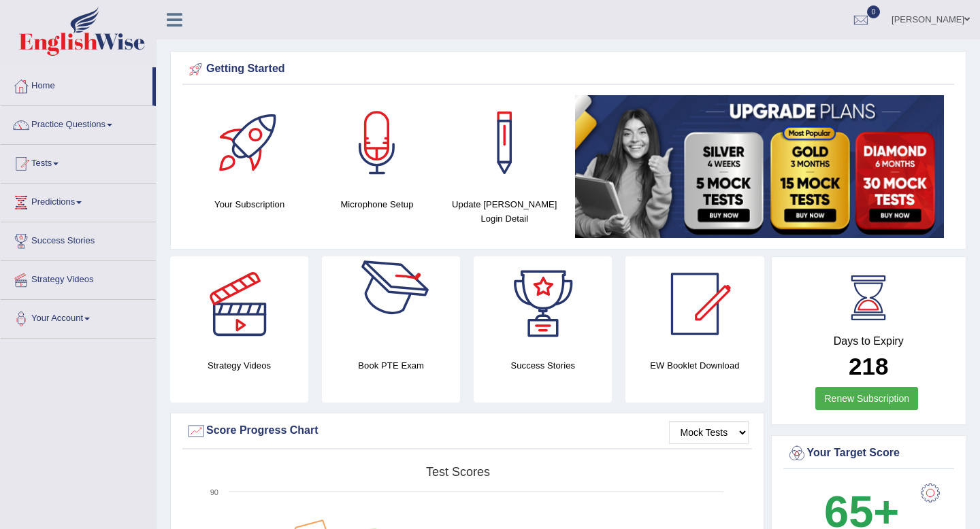  I want to click on text: 90, so click(214, 492).